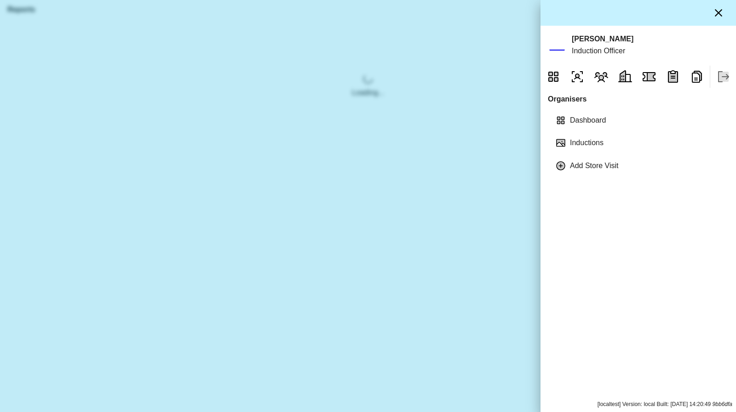 This screenshot has width=736, height=412. What do you see at coordinates (638, 143) in the screenshot?
I see `div: InductionsInductions` at bounding box center [638, 143].